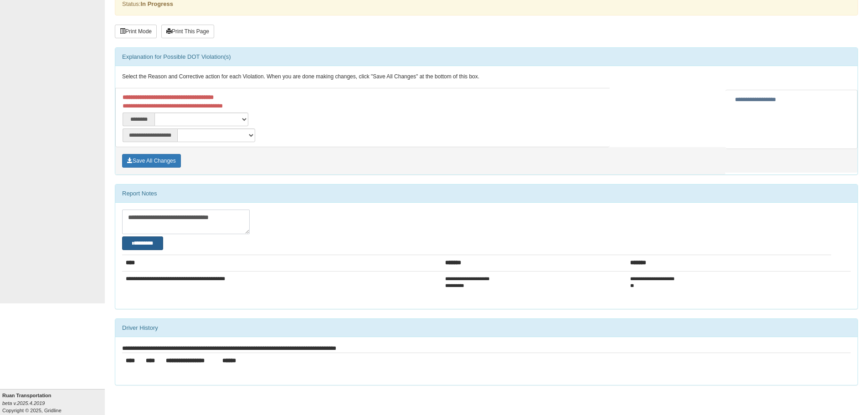 The height and width of the screenshot is (415, 868). What do you see at coordinates (27, 395) in the screenshot?
I see `b: Ruan Transportation` at bounding box center [27, 395].